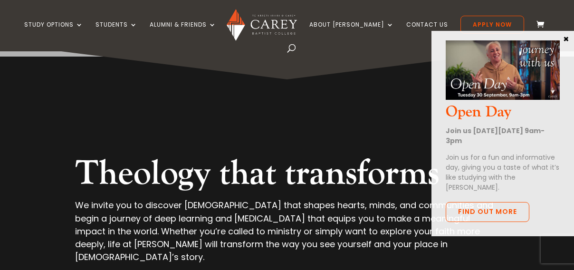  I want to click on img: Open Day Oct 2025, so click(502, 70).